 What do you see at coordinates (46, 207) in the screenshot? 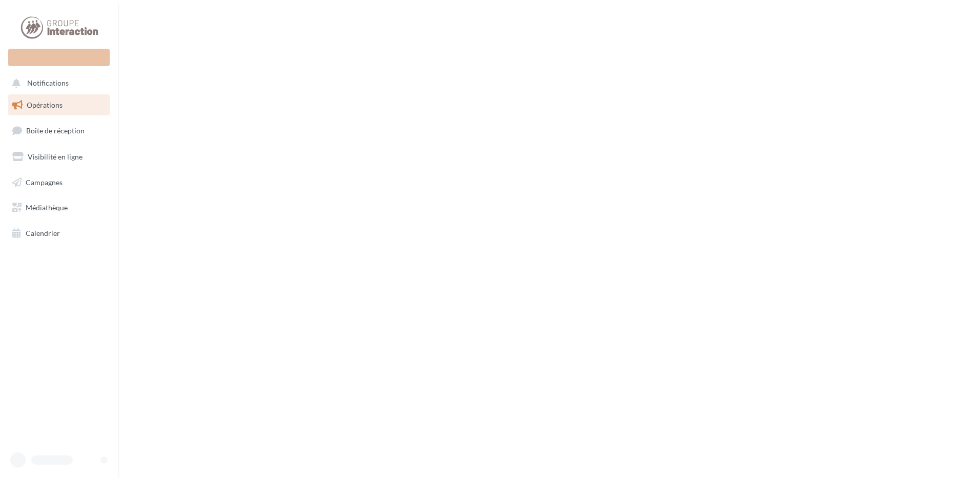
I see `span: Médiathèque` at bounding box center [46, 207].